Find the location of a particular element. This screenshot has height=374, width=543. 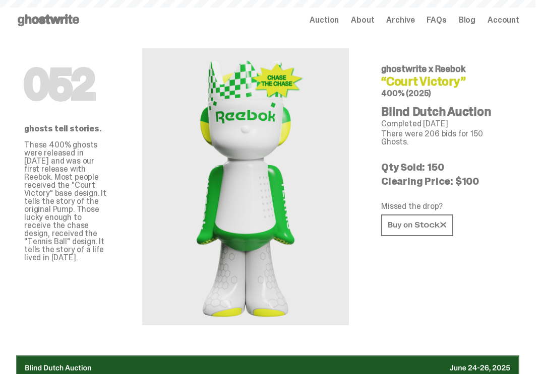

p: There were 206 bids for 150 Ghosts. is located at coordinates (446, 138).